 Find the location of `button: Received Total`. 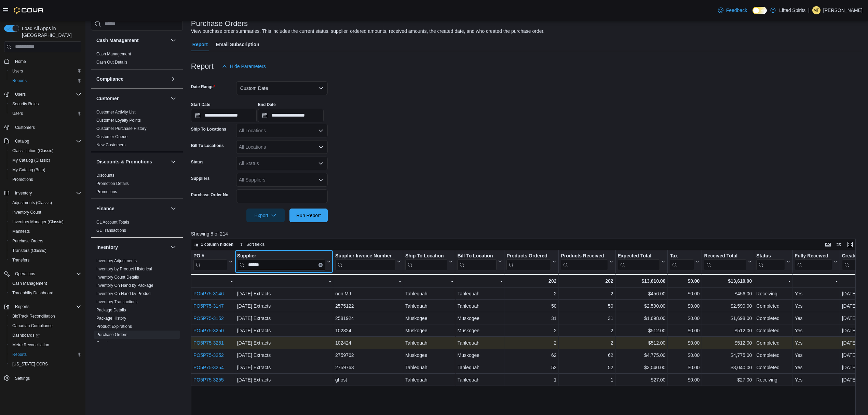

button: Received Total is located at coordinates (729, 261).